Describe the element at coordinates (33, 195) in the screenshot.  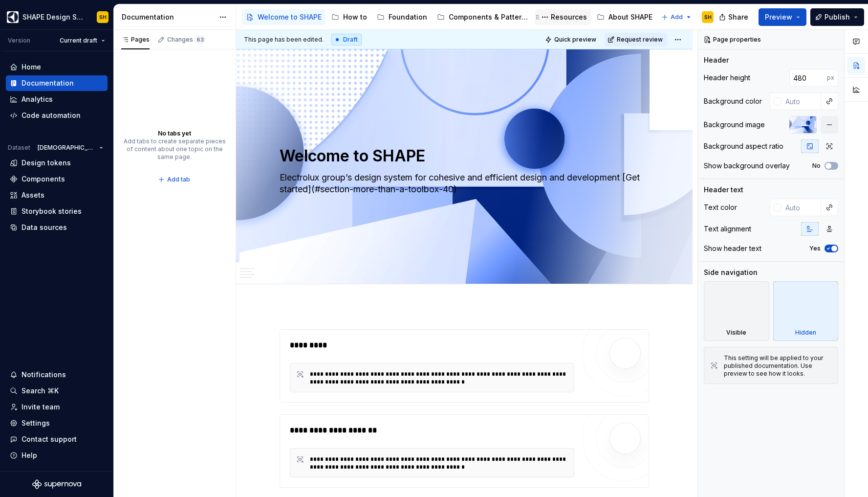
I see `div: Assets` at that location.